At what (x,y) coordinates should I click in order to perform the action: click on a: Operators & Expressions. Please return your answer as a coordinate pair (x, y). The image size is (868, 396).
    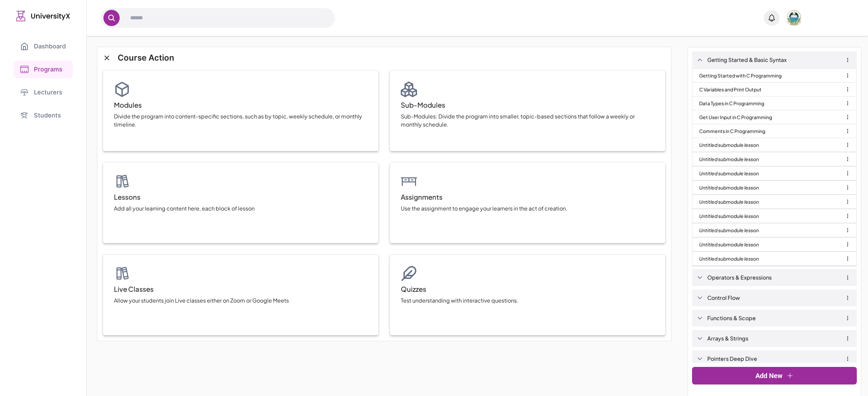
    Looking at the image, I should click on (779, 278).